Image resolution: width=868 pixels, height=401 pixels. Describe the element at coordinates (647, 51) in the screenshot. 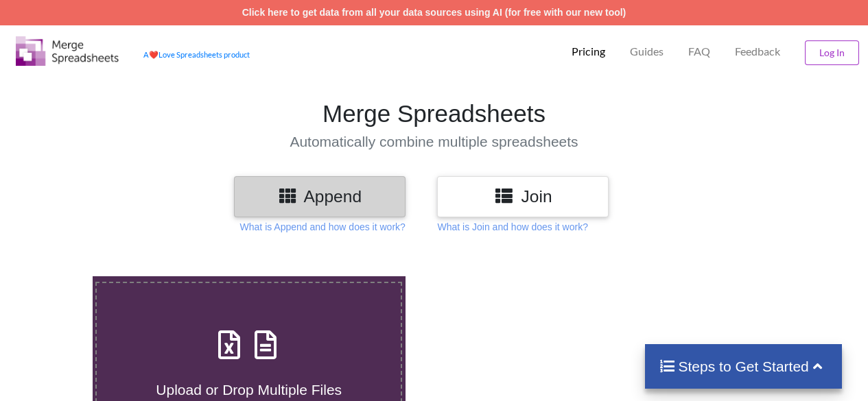

I see `p: Guides` at that location.